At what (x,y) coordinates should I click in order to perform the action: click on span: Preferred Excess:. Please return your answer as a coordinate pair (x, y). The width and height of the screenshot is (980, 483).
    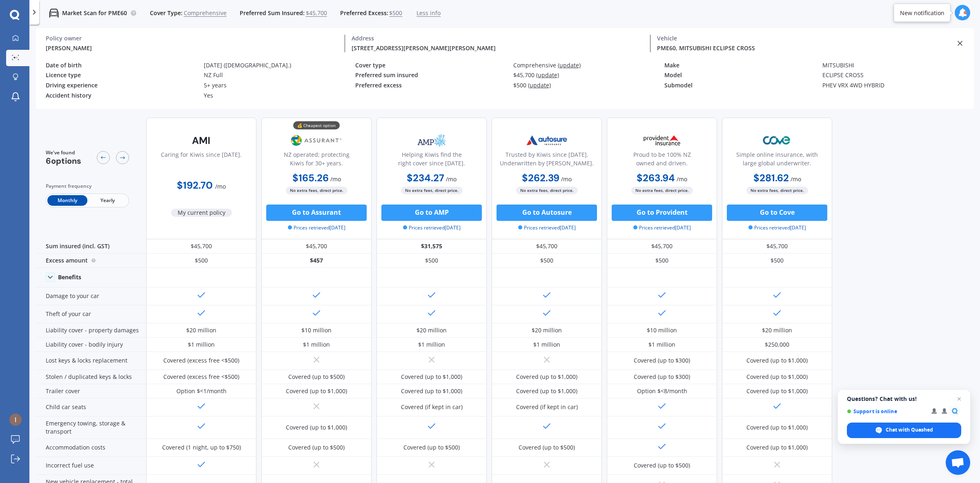
    Looking at the image, I should click on (364, 13).